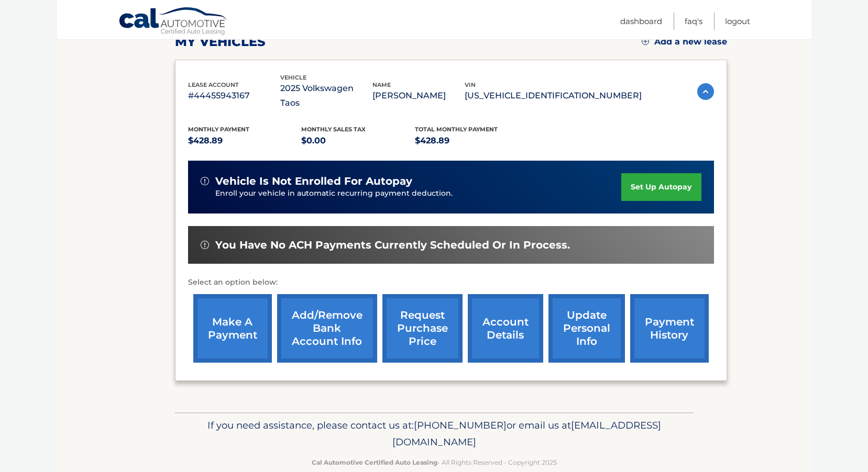 The width and height of the screenshot is (868, 472). What do you see at coordinates (670, 328) in the screenshot?
I see `a: payment history` at bounding box center [670, 328].